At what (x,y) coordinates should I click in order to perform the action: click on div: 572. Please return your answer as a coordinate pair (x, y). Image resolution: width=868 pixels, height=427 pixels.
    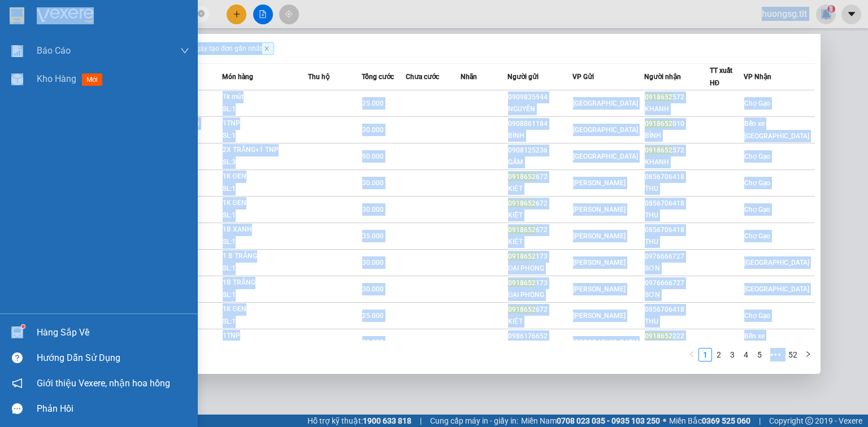
    Looking at the image, I should click on (677, 97).